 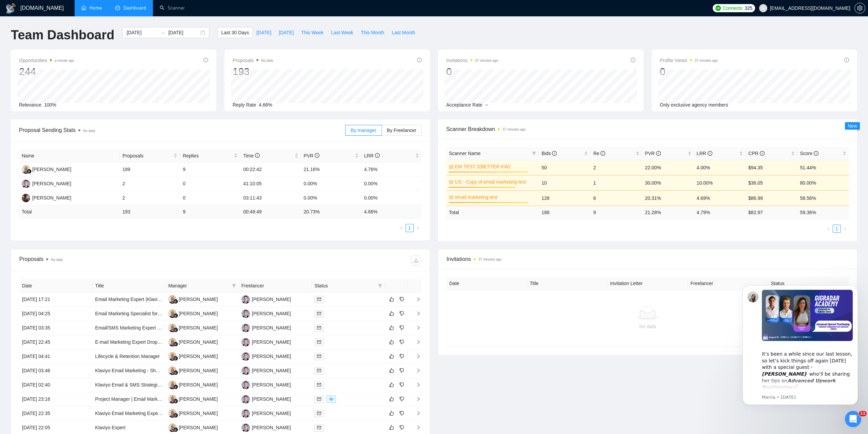 What do you see at coordinates (331, 198) in the screenshot?
I see `td: 0.00%` at bounding box center [331, 198].